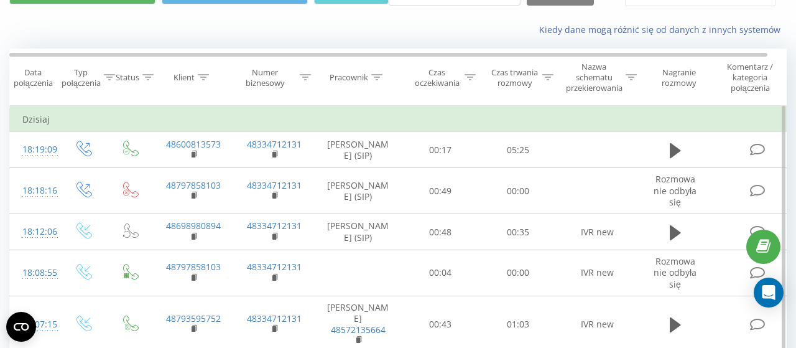 The height and width of the screenshot is (348, 796). What do you see at coordinates (440, 232) in the screenshot?
I see `td: 00:48` at bounding box center [440, 232].